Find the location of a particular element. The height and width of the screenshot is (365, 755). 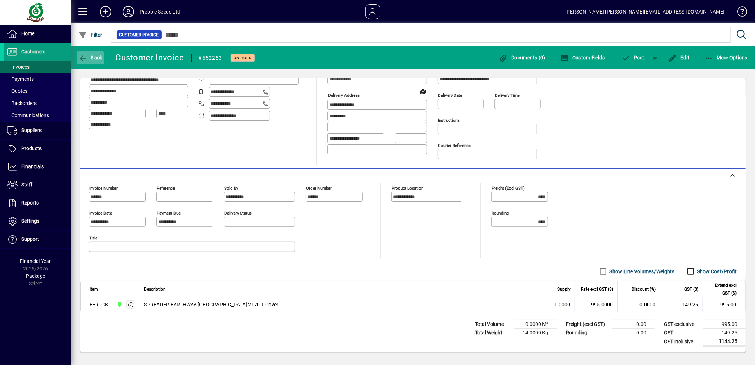

span: Description is located at coordinates (155, 289).